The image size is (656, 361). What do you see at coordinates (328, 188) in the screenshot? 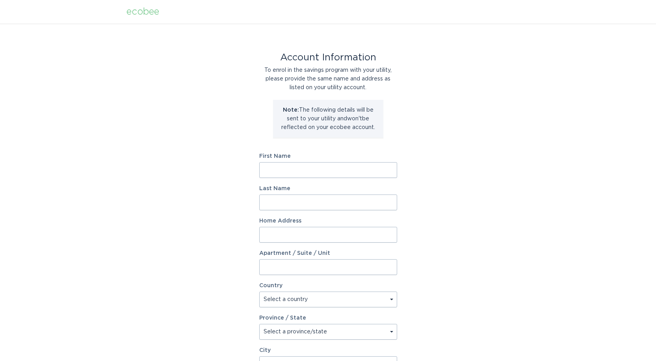
I see `label: Last Name` at bounding box center [328, 188].